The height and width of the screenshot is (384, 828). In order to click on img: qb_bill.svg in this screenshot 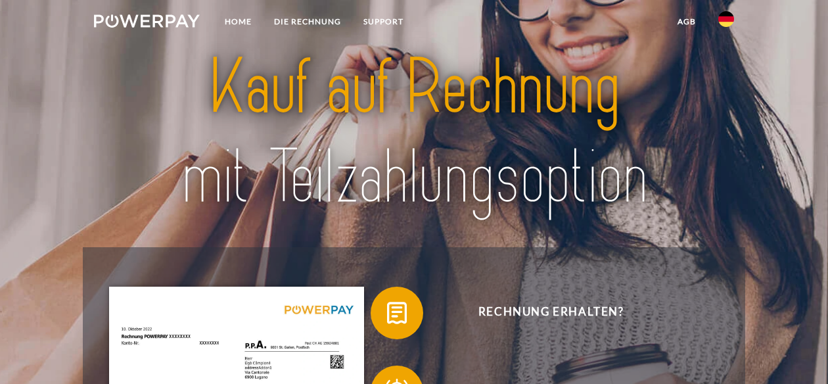, I will do `click(397, 313)`.